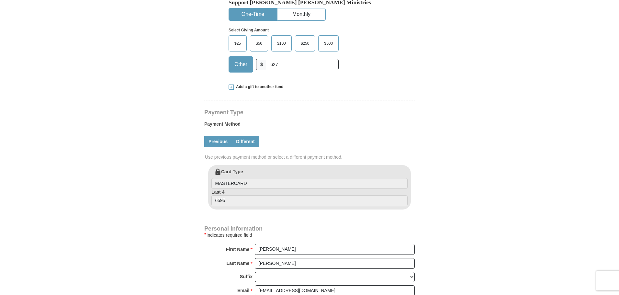 The image size is (619, 295). I want to click on input: Last 4, so click(310, 201).